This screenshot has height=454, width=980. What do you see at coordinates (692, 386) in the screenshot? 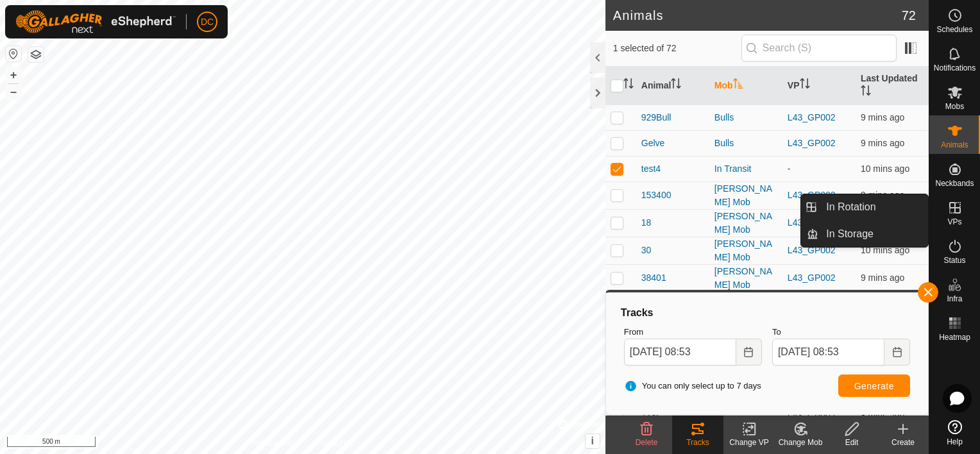
I see `span: You can only select up to 7 days` at bounding box center [692, 386].